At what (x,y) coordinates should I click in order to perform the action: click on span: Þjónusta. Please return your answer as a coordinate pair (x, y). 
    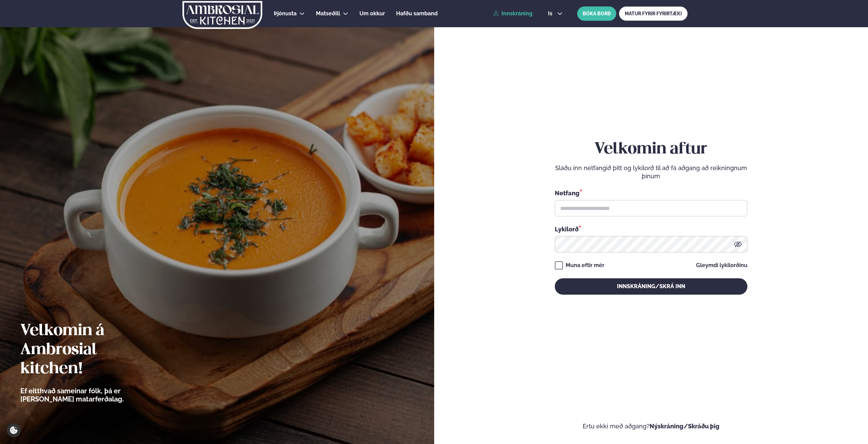
    Looking at the image, I should click on (285, 13).